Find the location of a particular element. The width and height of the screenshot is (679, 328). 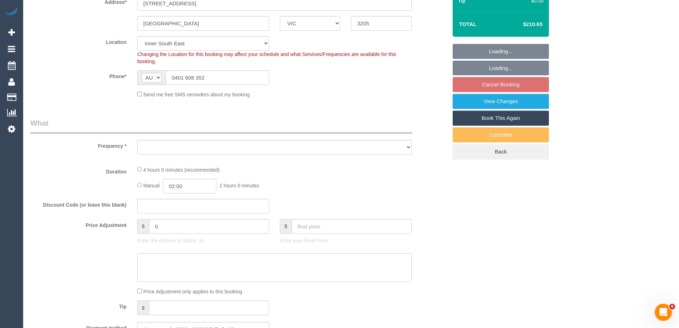

span: 4 hours 0 minutes (recommended) is located at coordinates (182, 170).